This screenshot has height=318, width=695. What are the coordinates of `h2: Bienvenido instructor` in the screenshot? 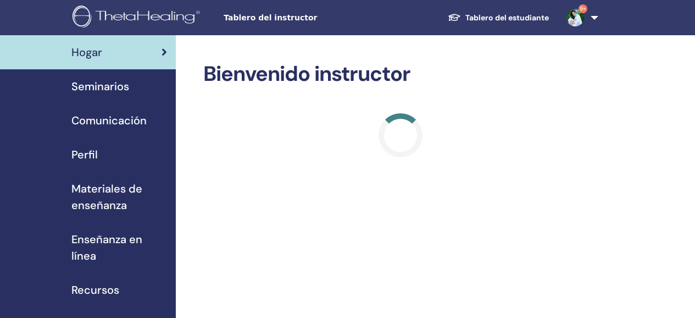 It's located at (400, 74).